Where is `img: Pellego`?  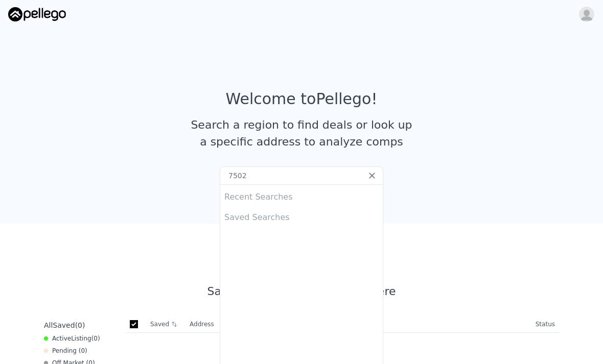 img: Pellego is located at coordinates (37, 14).